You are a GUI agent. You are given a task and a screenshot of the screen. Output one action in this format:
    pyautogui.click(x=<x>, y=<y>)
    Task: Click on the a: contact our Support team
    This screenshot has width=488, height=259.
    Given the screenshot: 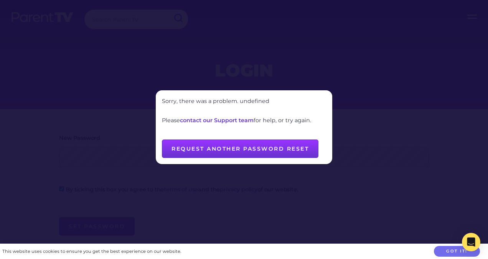 What is the action you would take?
    pyautogui.click(x=217, y=120)
    